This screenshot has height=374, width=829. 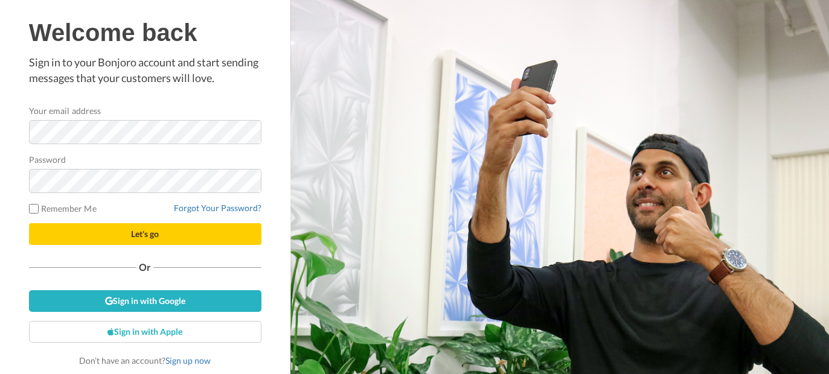 What do you see at coordinates (188, 360) in the screenshot?
I see `a: Sign up now` at bounding box center [188, 360].